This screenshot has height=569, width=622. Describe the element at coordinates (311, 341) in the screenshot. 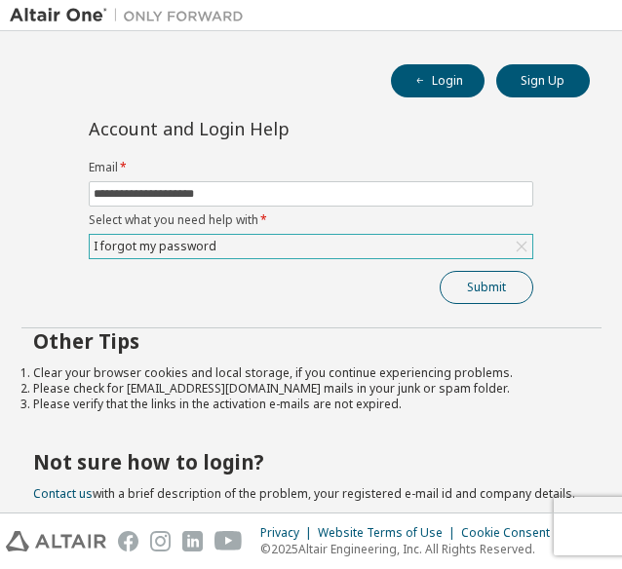

I see `h2: Other Tips` at that location.